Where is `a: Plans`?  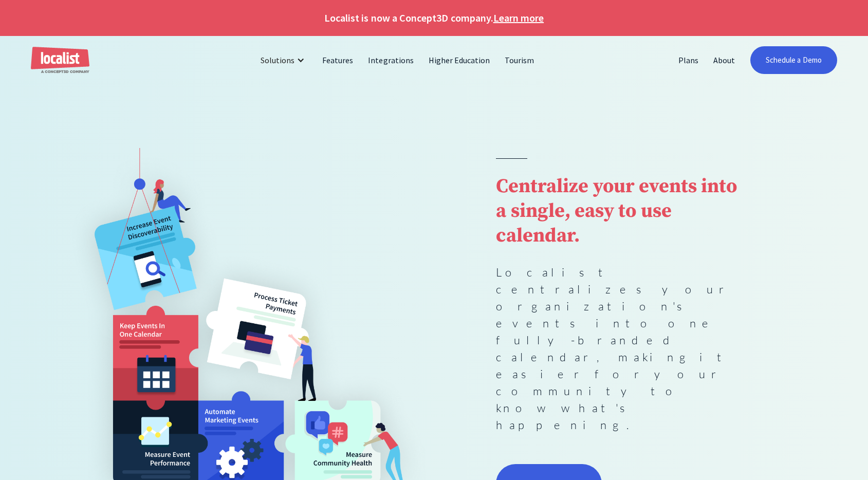 a: Plans is located at coordinates (689, 60).